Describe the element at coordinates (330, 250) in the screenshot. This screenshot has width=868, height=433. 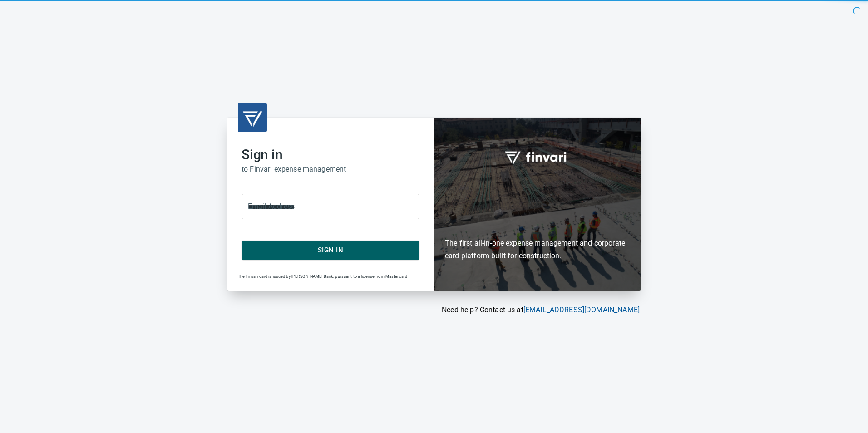
I see `button: Sign In` at that location.